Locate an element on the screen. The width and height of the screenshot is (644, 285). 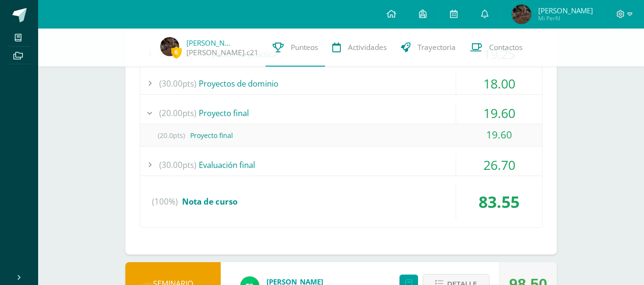
span: Trayectoria is located at coordinates (436, 47).